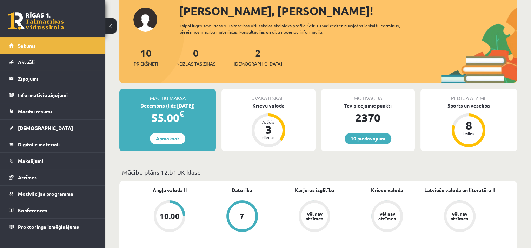  I want to click on div: Krievu valoda, so click(268, 106).